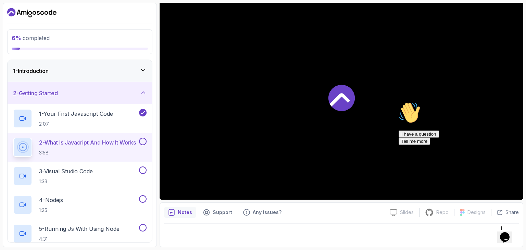 This screenshot has width=526, height=250. I want to click on p: Support, so click(222, 212).